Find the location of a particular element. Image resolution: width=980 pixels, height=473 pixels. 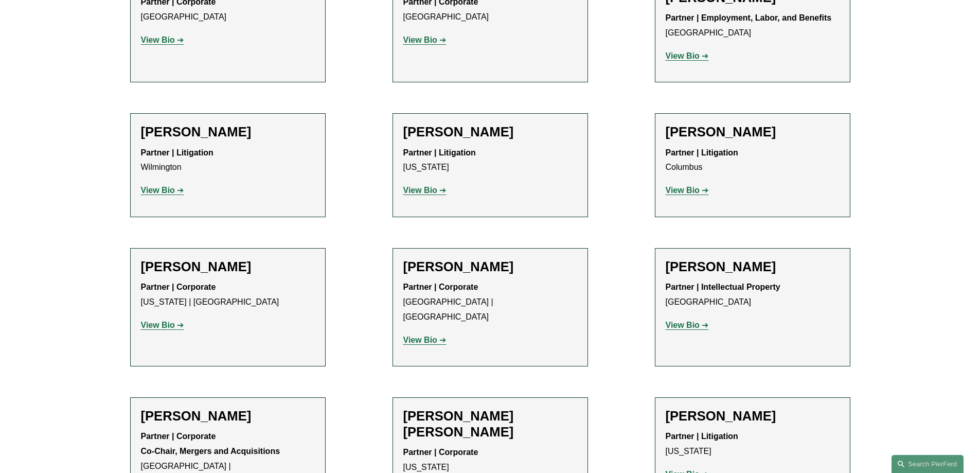

strong: Partner | Intellectual Property is located at coordinates (723, 286).